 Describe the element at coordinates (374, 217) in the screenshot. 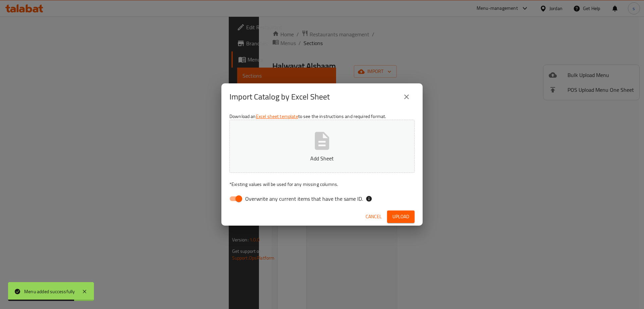

I see `button: Cancel` at that location.